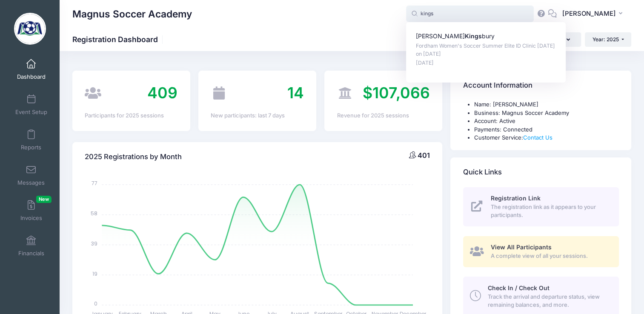 The height and width of the screenshot is (314, 644). I want to click on tspan: 39, so click(95, 244).